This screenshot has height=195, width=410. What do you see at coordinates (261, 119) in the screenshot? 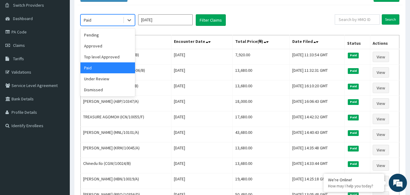
I see `td: 17,680.00` at bounding box center [261, 119].